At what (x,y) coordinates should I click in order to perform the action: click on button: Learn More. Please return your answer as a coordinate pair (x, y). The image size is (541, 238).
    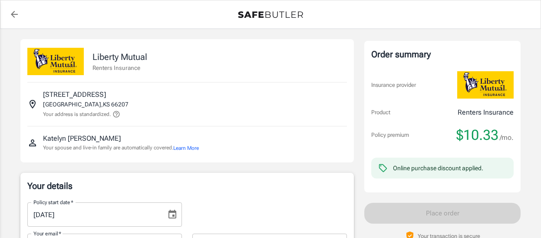
    Looking at the image, I should click on (186, 148).